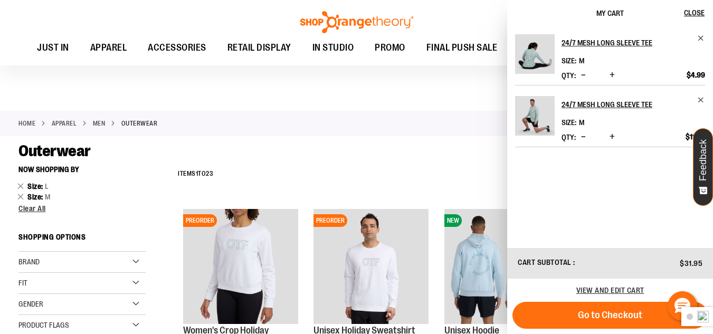 This screenshot has height=334, width=713. Describe the element at coordinates (610, 315) in the screenshot. I see `button: Go to Checkout` at that location.